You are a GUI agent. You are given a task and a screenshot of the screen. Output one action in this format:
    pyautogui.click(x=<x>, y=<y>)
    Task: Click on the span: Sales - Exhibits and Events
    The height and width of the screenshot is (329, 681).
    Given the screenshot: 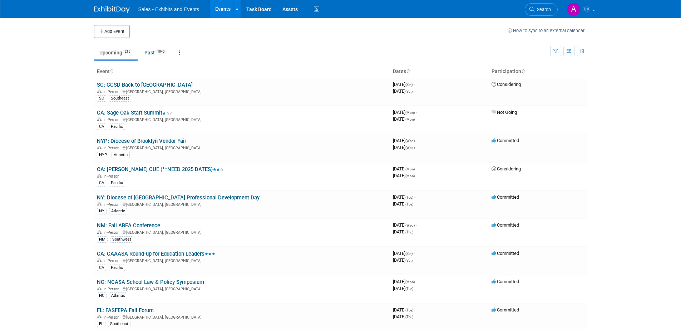 What is the action you would take?
    pyautogui.click(x=169, y=9)
    